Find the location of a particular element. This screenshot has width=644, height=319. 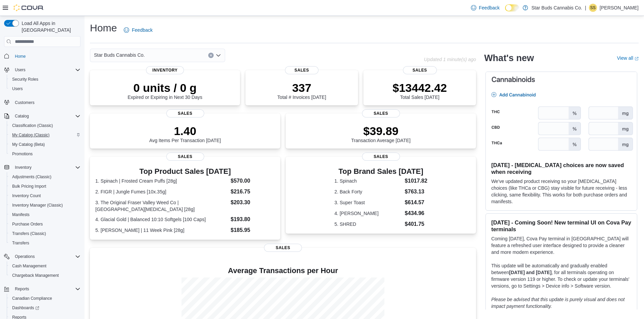

a: My Catalog (Classic) is located at coordinates (31, 135).